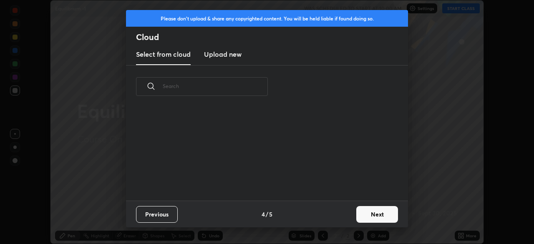  I want to click on button: Next, so click(377, 214).